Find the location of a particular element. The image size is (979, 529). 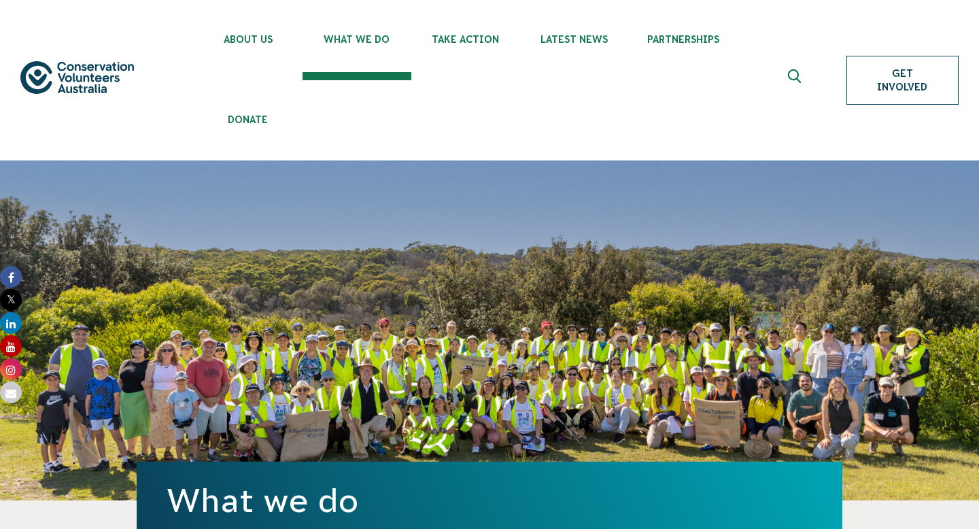

span: About Us is located at coordinates (248, 39).